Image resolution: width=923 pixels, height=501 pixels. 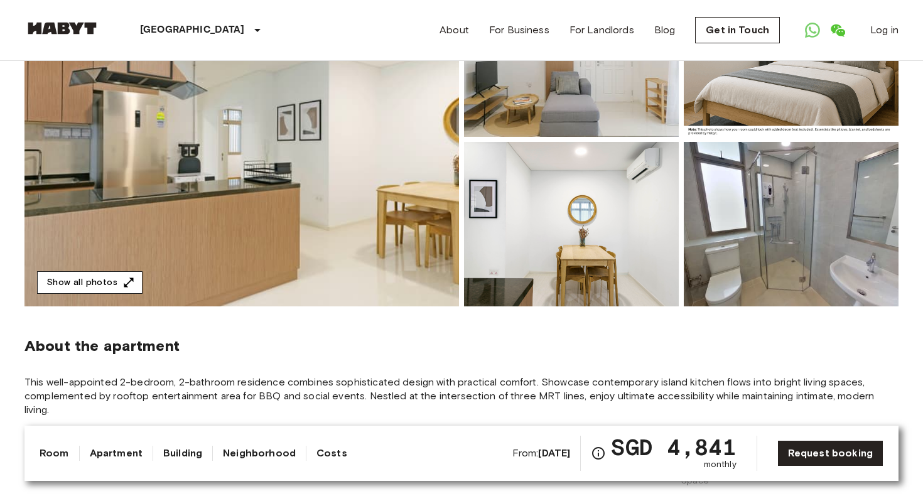 What do you see at coordinates (519, 30) in the screenshot?
I see `a: For Business` at bounding box center [519, 30].